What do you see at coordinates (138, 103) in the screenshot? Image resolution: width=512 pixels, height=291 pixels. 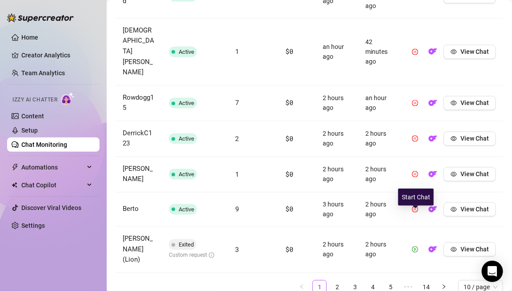 I see `span: Rowdogg15` at bounding box center [138, 103].